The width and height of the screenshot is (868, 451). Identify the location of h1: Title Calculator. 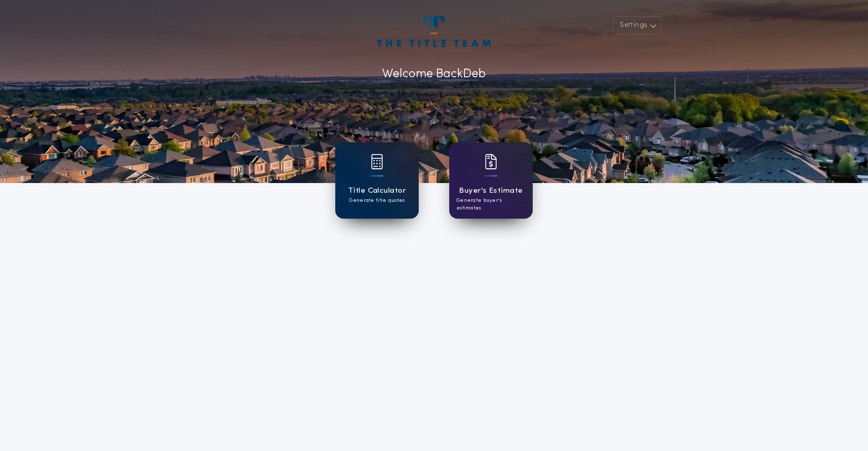
(377, 190).